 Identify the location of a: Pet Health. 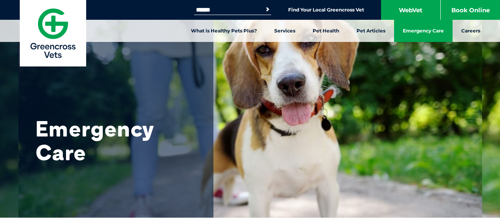
(326, 31).